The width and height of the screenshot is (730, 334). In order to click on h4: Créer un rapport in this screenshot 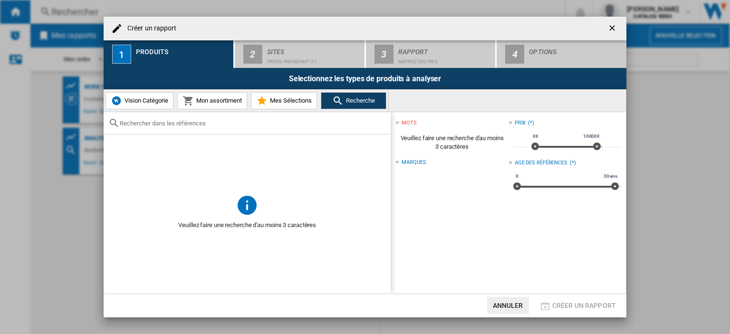, I will do `click(150, 29)`.